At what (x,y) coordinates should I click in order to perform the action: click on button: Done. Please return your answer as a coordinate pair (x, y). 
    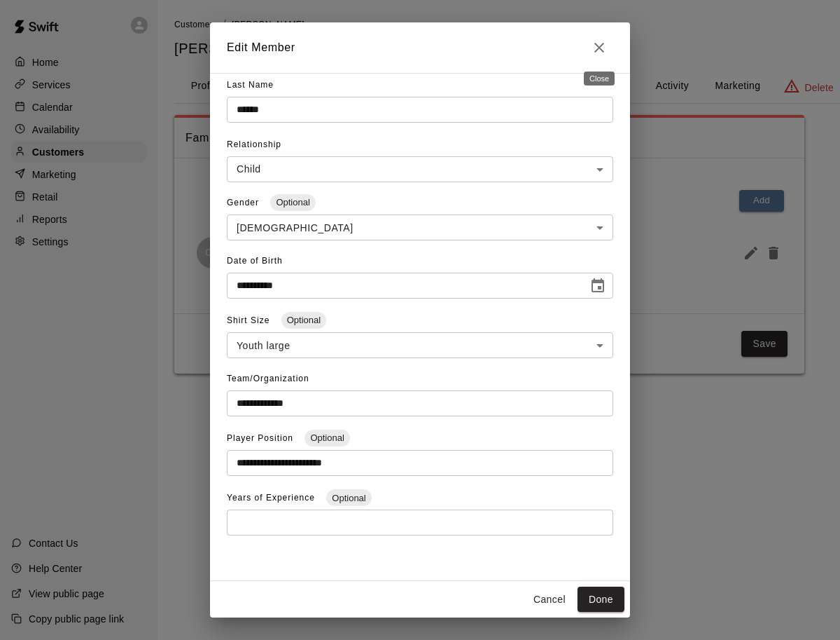
    Looking at the image, I should click on (600, 599).